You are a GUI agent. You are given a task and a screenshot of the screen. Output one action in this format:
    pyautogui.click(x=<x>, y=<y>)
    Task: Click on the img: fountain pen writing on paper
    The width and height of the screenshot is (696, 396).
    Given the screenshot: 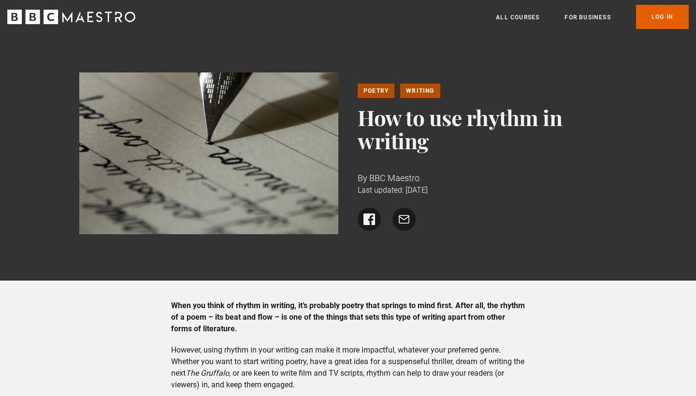 What is the action you would take?
    pyautogui.click(x=209, y=153)
    